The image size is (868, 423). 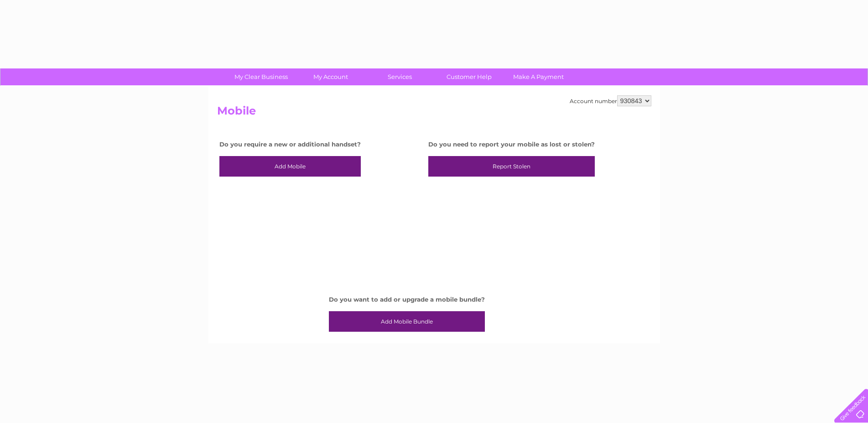 What do you see at coordinates (511, 166) in the screenshot?
I see `a: Report Stolen` at bounding box center [511, 166].